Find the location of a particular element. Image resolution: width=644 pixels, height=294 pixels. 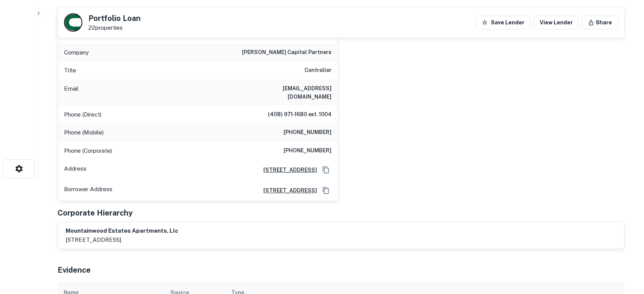

a: View Lender is located at coordinates (556, 23).